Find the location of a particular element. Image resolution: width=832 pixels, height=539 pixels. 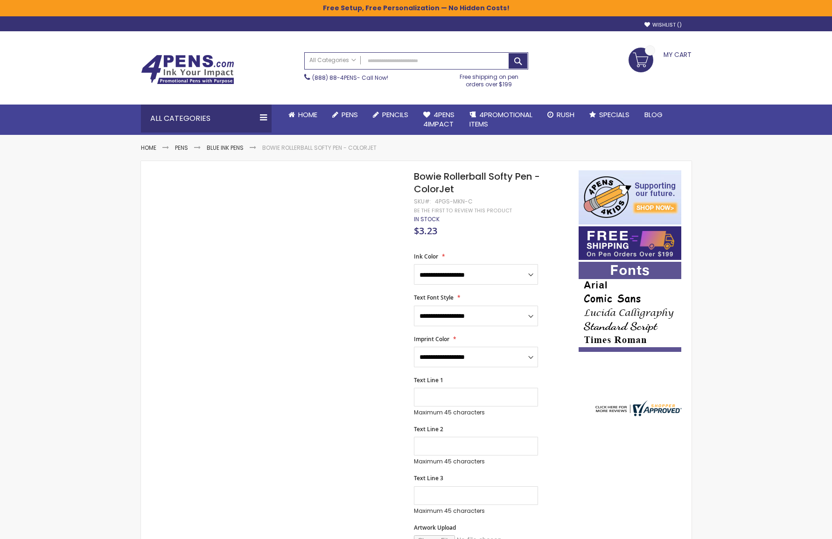

img: Free shipping on orders over $199 is located at coordinates (630, 243).